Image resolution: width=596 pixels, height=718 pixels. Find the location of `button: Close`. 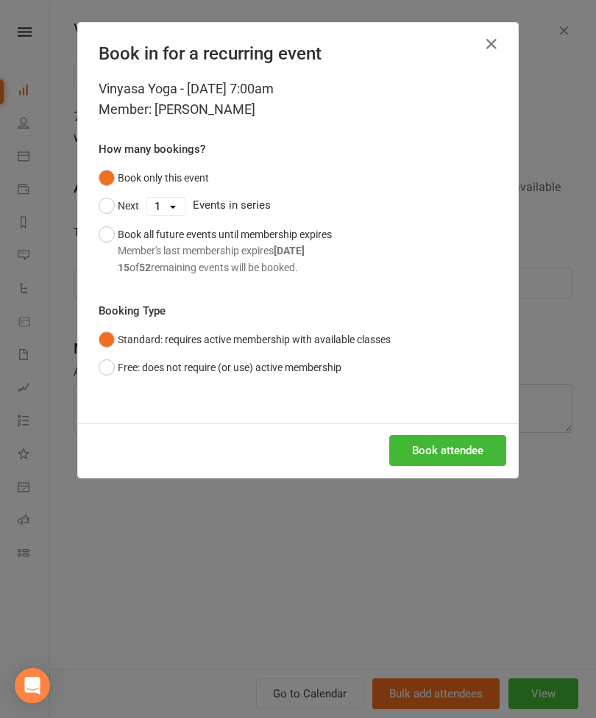

button: Close is located at coordinates (491, 44).